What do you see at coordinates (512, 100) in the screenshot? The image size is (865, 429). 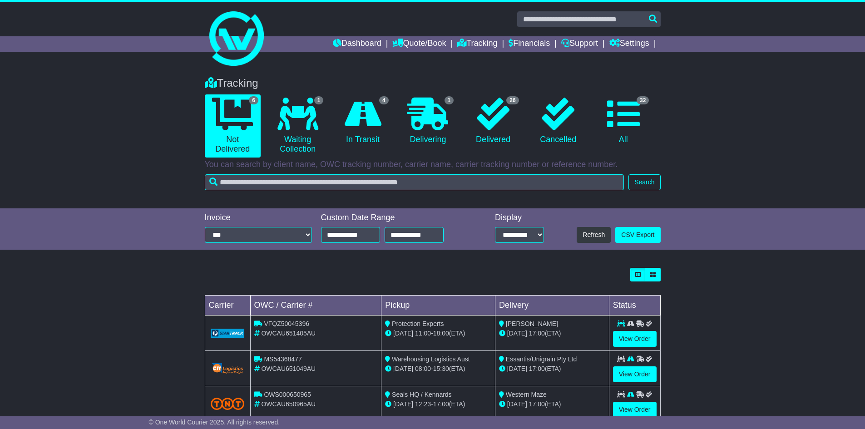 I see `span: 26` at bounding box center [512, 100].